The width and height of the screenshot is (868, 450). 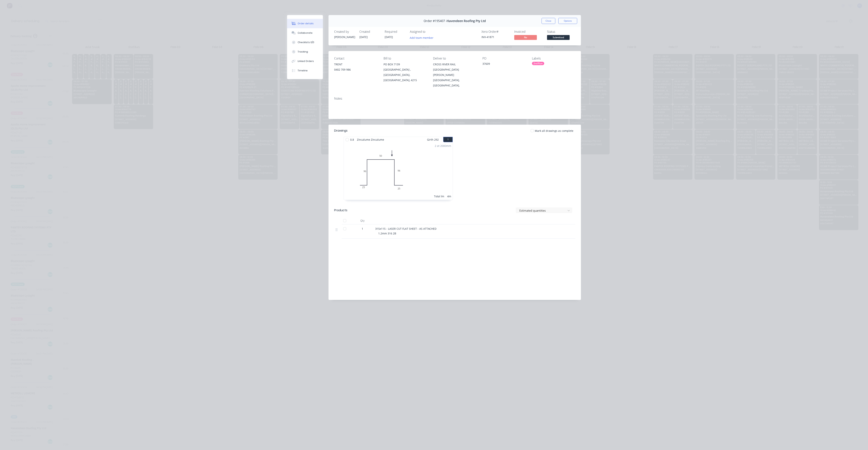 What do you see at coordinates (302, 52) in the screenshot?
I see `div: Tracking` at bounding box center [302, 52].